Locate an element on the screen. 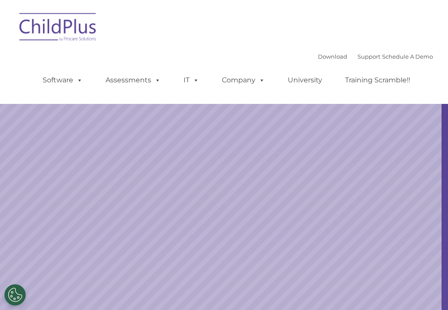 The height and width of the screenshot is (310, 448). a: Schedule A Demo is located at coordinates (407, 56).